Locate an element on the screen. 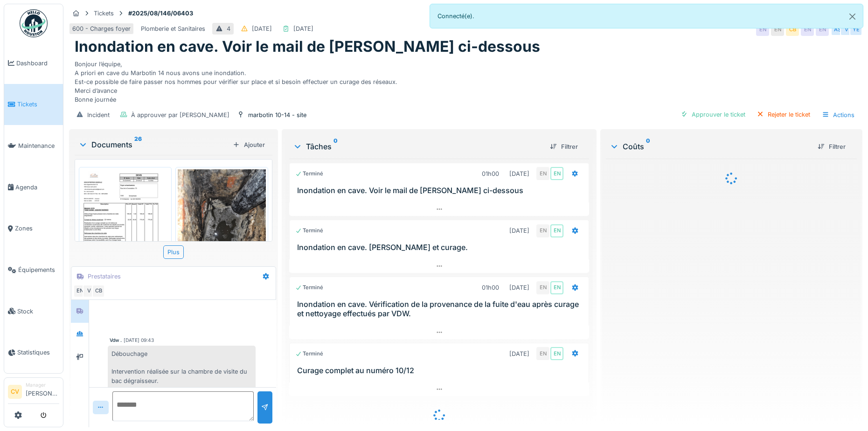 Image resolution: width=868 pixels, height=431 pixels. div: Ajouter is located at coordinates (248, 145).